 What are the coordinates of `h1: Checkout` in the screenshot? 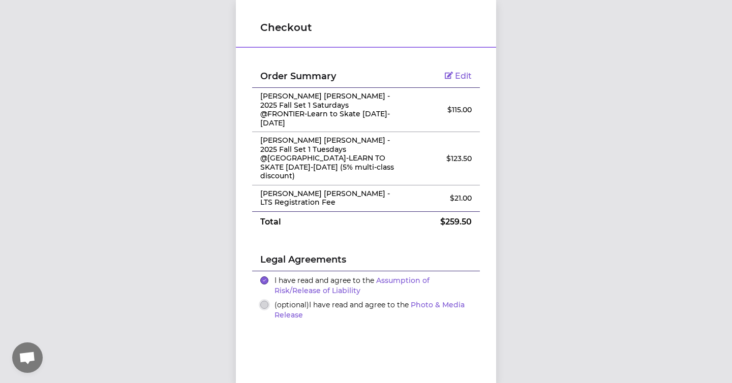 It's located at (366, 27).